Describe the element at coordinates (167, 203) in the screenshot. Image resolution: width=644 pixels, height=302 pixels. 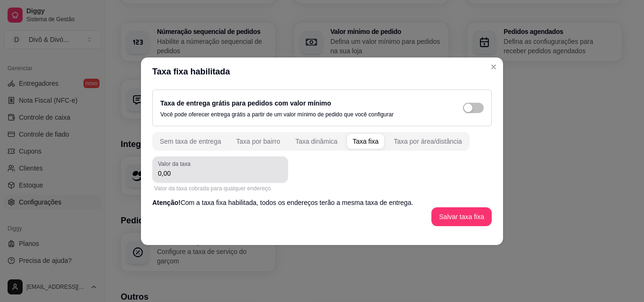
I see `span: Atenção!` at that location.